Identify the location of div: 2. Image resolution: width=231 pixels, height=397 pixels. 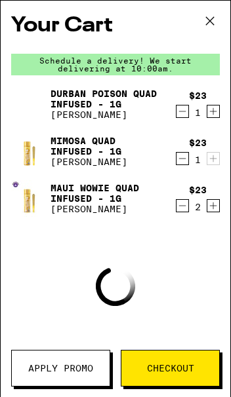
(197, 207).